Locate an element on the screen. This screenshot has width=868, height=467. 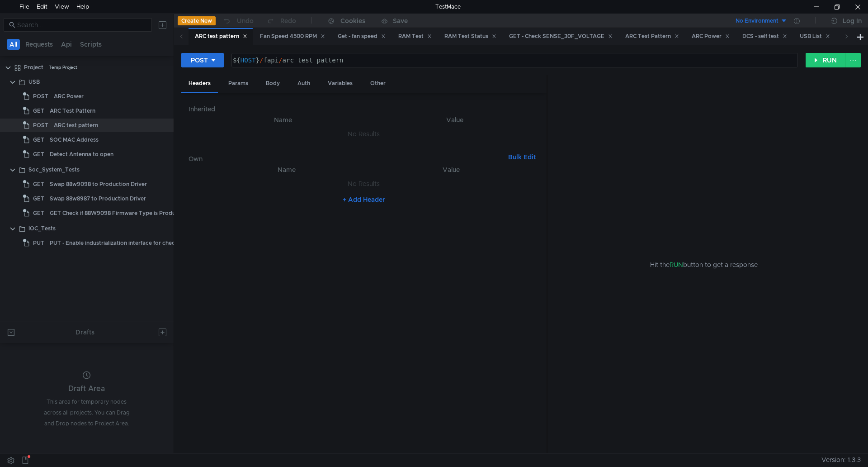
button: Undo is located at coordinates (238, 21).